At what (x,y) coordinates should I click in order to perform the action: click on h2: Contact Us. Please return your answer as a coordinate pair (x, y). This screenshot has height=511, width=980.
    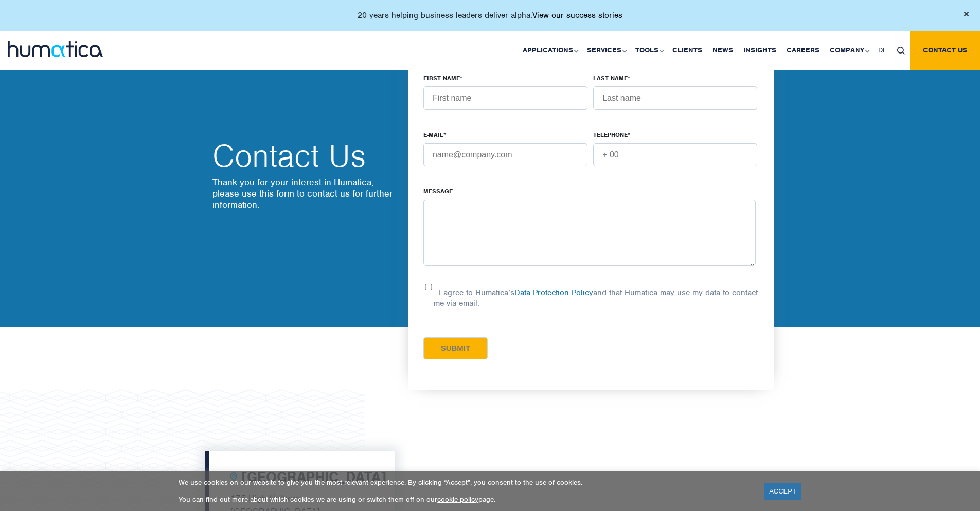
    Looking at the image, I should click on (305, 156).